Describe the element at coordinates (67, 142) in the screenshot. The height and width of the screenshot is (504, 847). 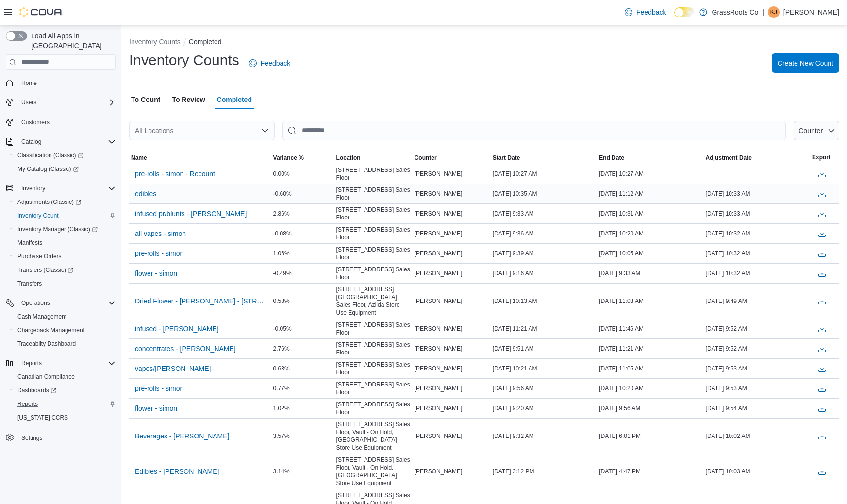
I see `span: Catalog` at that location.